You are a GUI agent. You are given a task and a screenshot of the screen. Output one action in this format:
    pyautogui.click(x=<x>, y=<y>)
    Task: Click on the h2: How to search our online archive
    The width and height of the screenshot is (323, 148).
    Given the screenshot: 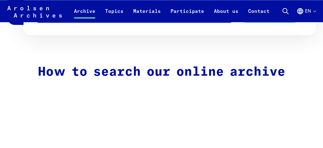 What is the action you would take?
    pyautogui.click(x=162, y=72)
    